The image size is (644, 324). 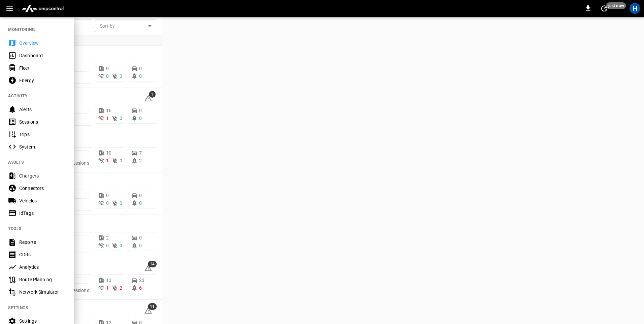 I want to click on div: profile-icon, so click(x=635, y=9).